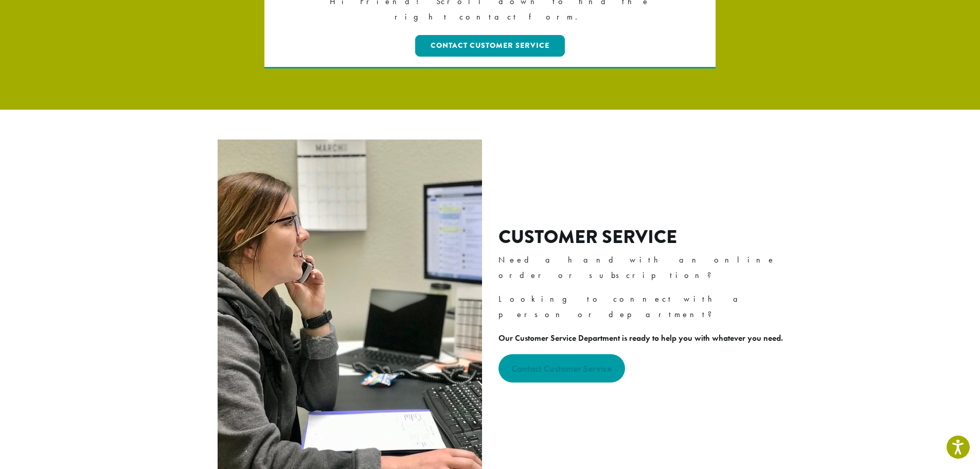 This screenshot has width=980, height=469. I want to click on strong: Our Customer Service Department is ready to help you with whatever you need., so click(641, 337).